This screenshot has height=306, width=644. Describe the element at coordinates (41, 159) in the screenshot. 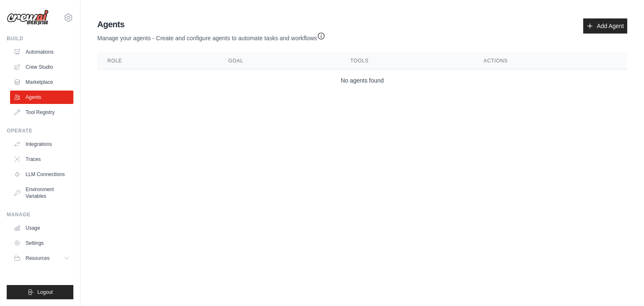

I see `a: Traces` at that location.